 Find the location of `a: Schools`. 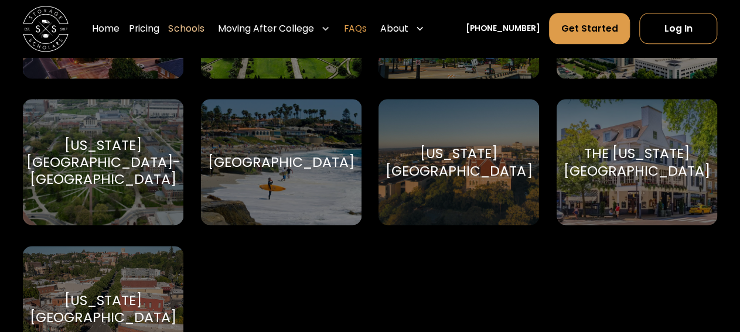

a: Schools is located at coordinates (186, 29).